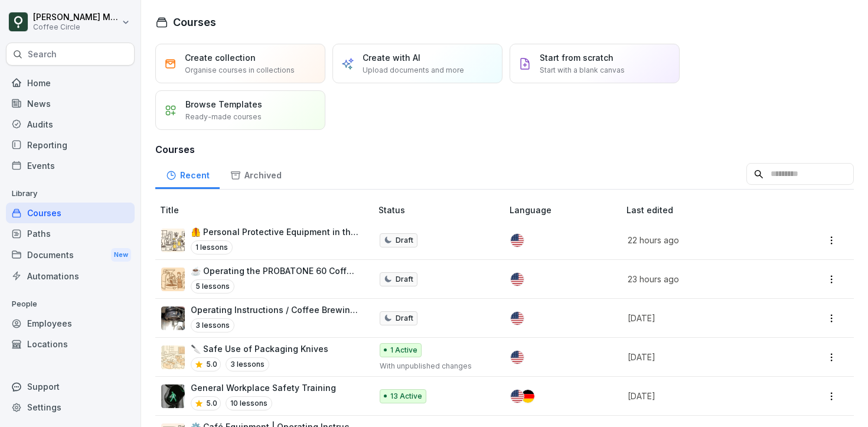  I want to click on p: Start from scratch, so click(576, 57).